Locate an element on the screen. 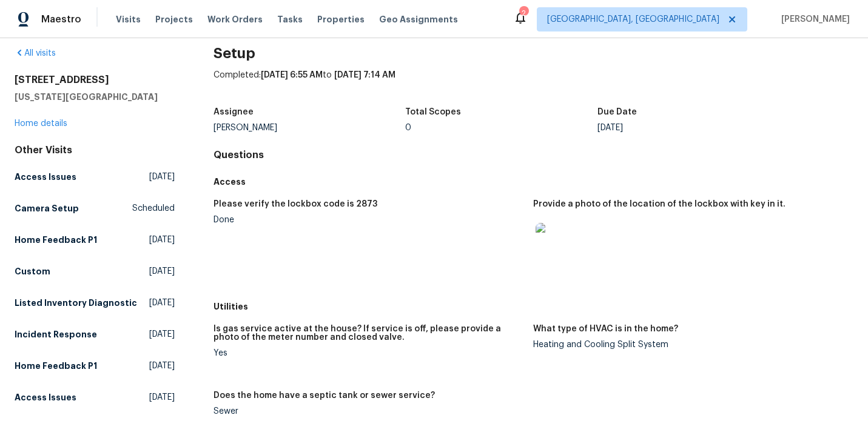 This screenshot has height=421, width=868. span: Maestro is located at coordinates (62, 20).